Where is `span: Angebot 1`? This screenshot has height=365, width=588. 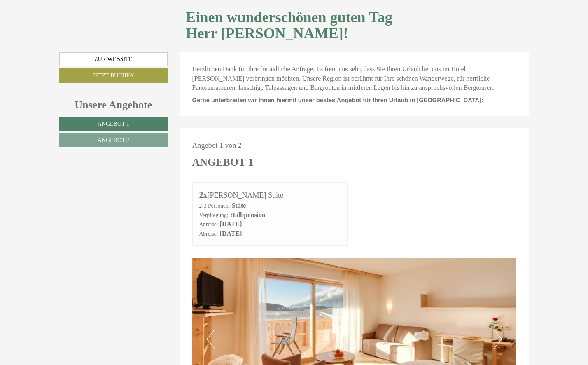
span: Angebot 1 is located at coordinates (113, 124).